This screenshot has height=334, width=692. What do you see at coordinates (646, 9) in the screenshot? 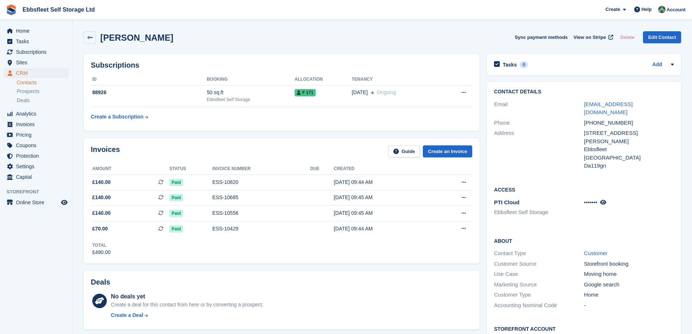
I see `span: Help` at bounding box center [646, 9].